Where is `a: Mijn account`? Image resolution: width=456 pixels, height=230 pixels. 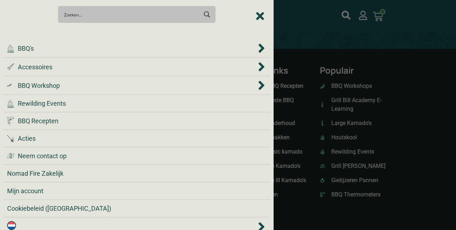 a: Mijn account is located at coordinates (137, 190).